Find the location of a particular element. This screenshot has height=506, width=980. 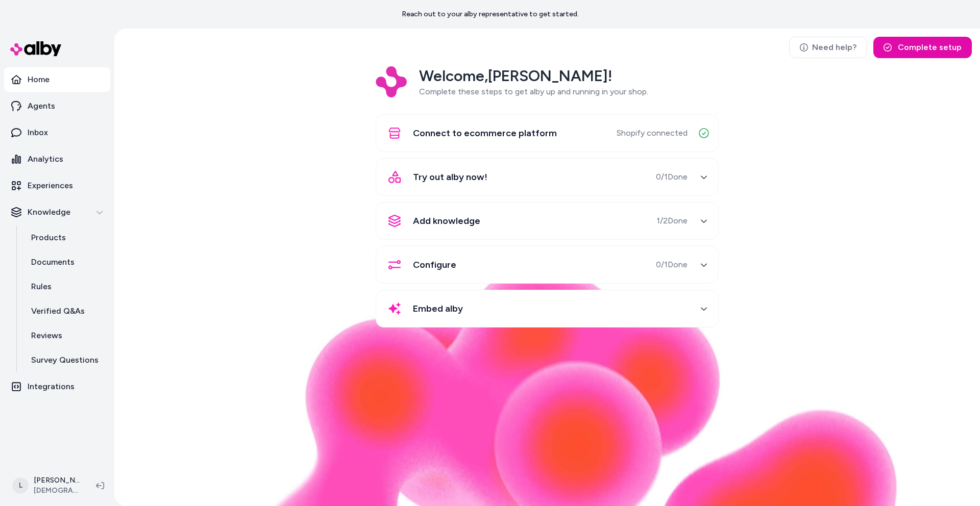

a: Products is located at coordinates (65, 237).